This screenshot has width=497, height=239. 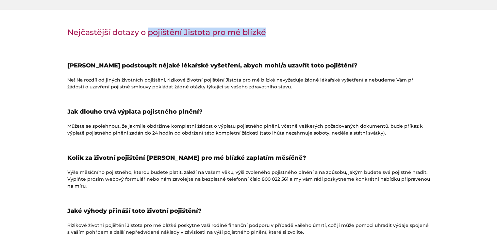 I want to click on h3: Nejčastější dotazy o pojištění Jistota pro mé blízké, so click(x=249, y=32).